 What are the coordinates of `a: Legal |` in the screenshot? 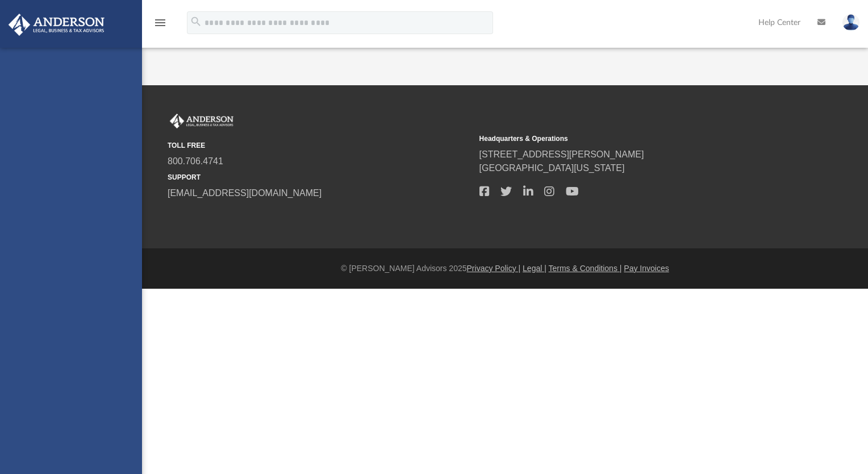 It's located at (534, 268).